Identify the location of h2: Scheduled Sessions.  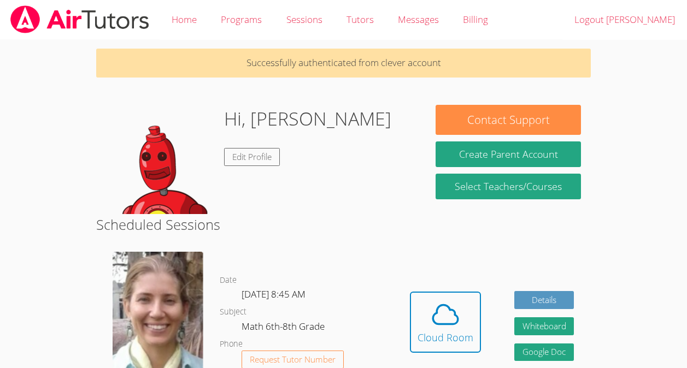
(343, 225).